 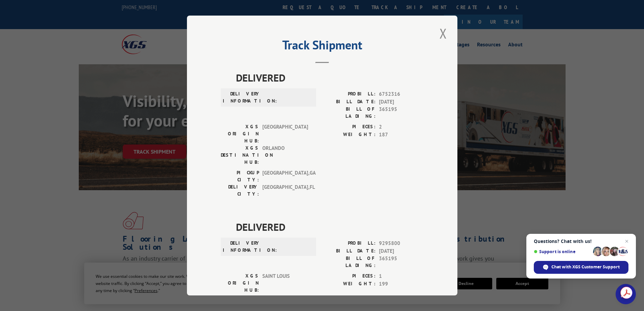 I want to click on span: 6752316, so click(x=401, y=94).